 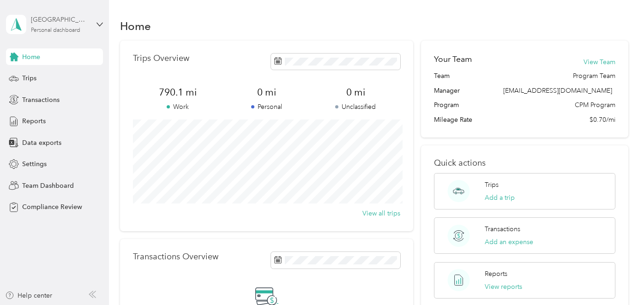 What do you see at coordinates (595, 105) in the screenshot?
I see `span: CPM Program` at bounding box center [595, 105].